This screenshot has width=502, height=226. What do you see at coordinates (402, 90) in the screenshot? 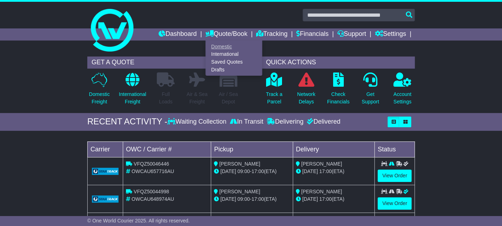
I see `a: AccountSettings` at bounding box center [402, 90].